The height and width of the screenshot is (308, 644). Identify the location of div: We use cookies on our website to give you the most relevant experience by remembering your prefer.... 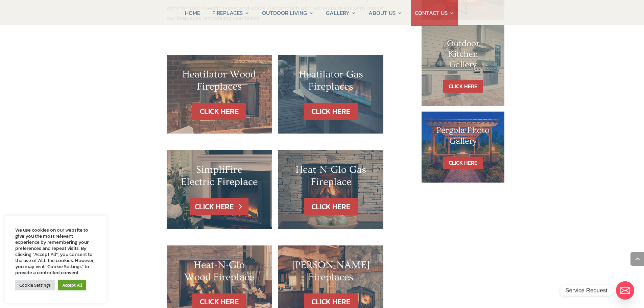
(56, 251).